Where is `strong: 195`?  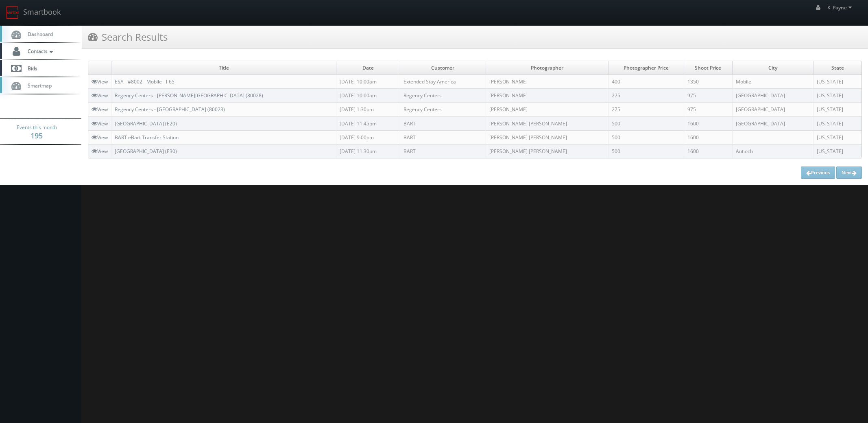
strong: 195 is located at coordinates (37, 136).